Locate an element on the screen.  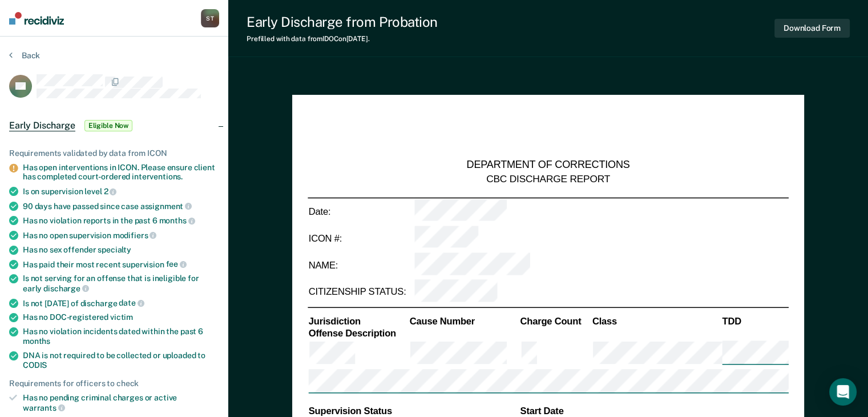
span: Early Discharge is located at coordinates (42, 126).